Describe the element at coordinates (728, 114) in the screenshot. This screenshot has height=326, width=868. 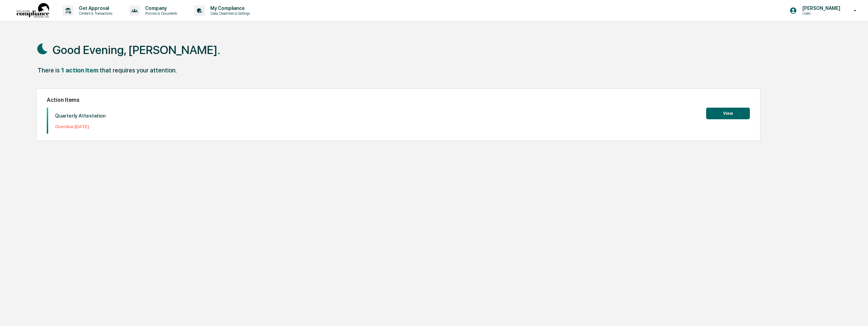
I see `button: View` at that location.